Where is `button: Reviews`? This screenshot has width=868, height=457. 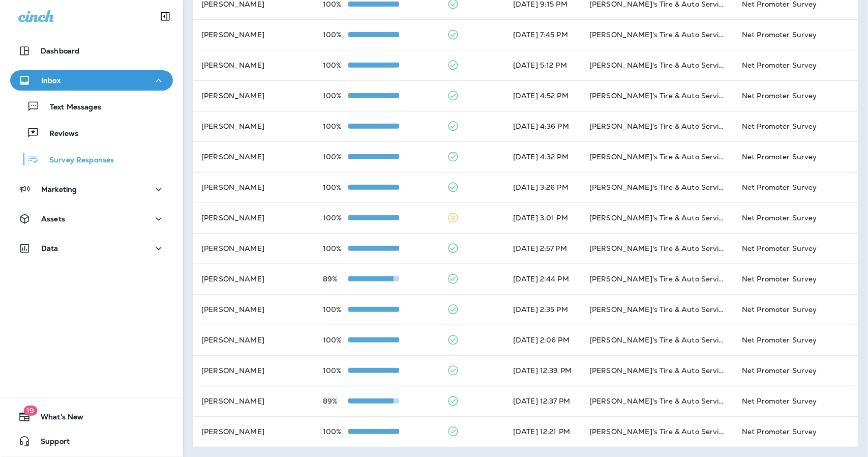 button: Reviews is located at coordinates (91, 133).